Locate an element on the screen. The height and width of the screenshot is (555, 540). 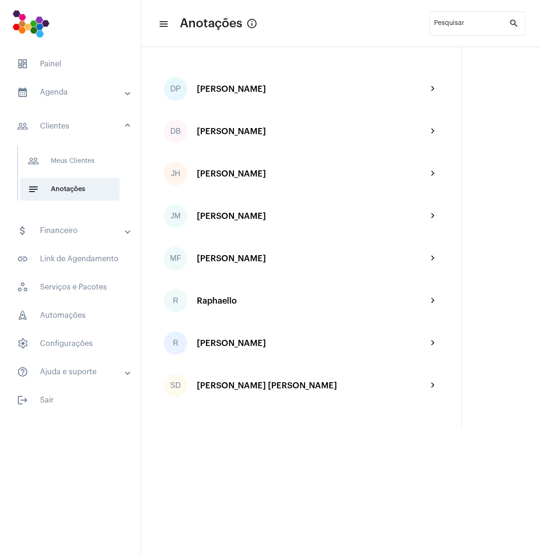
div: JH is located at coordinates (176, 174).